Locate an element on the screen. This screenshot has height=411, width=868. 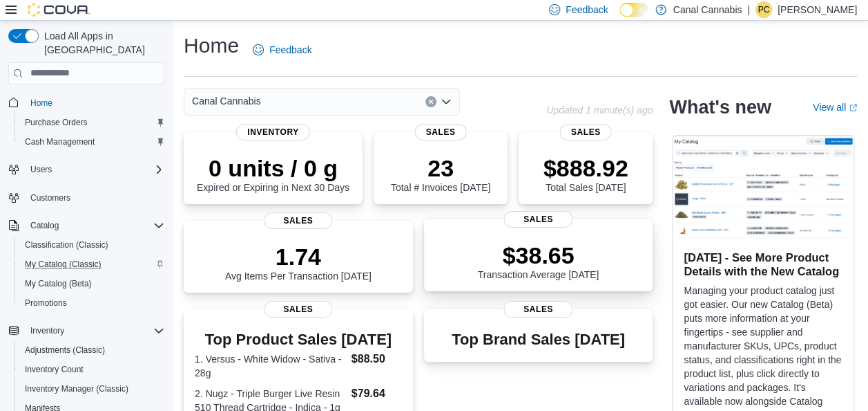
p: 23 is located at coordinates (441, 168).